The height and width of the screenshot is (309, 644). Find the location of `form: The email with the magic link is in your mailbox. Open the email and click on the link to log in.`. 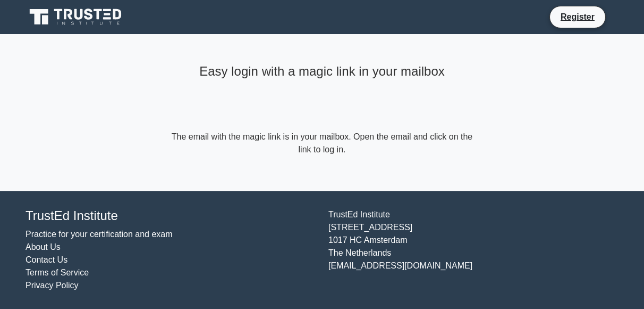

form: The email with the magic link is in your mailbox. Open the email and click on the link to log in. is located at coordinates (322, 143).